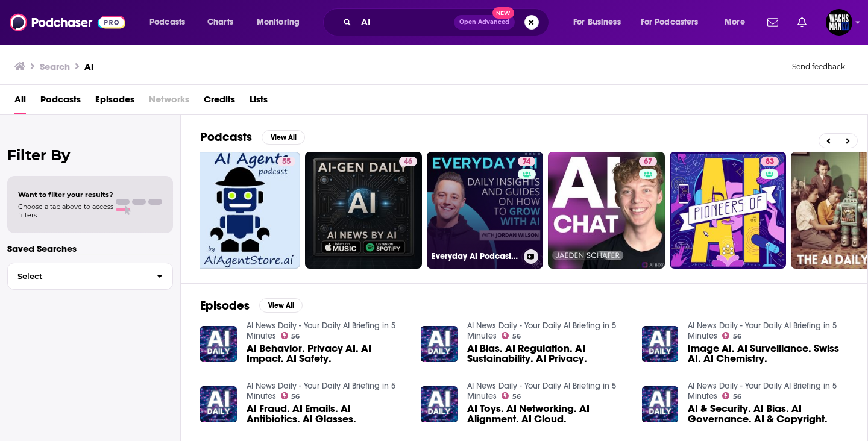 This screenshot has width=868, height=441. Describe the element at coordinates (839, 22) in the screenshot. I see `span: Logged in as WachsmanNY` at that location.